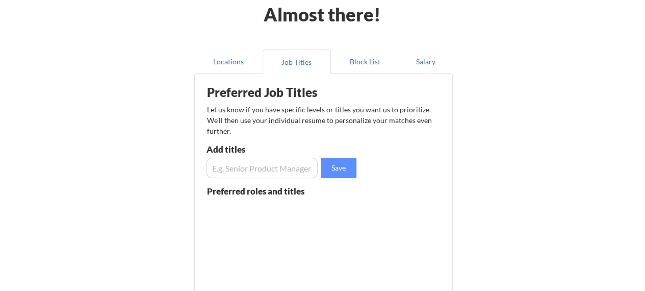  What do you see at coordinates (229, 62) in the screenshot?
I see `button: Locations` at bounding box center [229, 62].